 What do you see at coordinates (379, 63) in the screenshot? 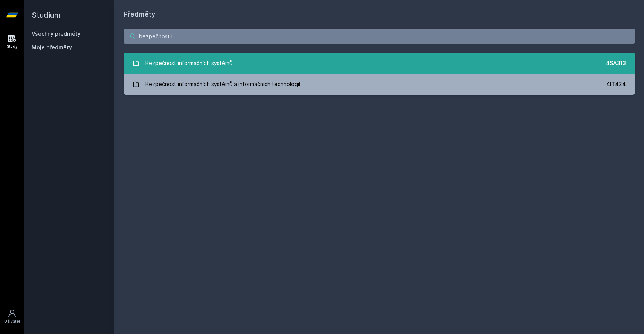
I see `a: Bezpečnost informačních systémů 4SA313` at bounding box center [379, 63].